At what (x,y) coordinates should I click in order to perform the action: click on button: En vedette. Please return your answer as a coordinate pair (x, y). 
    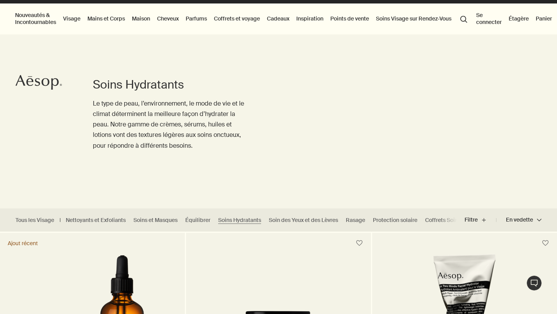
    Looking at the image, I should click on (519, 220).